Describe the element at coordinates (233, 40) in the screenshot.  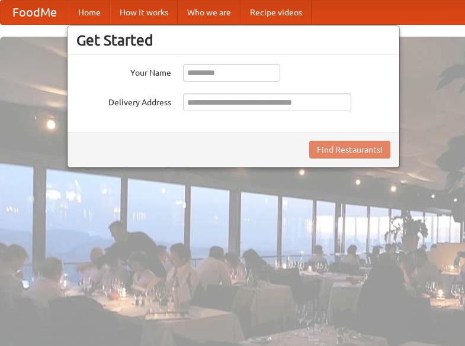
I see `h3: Get Started` at that location.